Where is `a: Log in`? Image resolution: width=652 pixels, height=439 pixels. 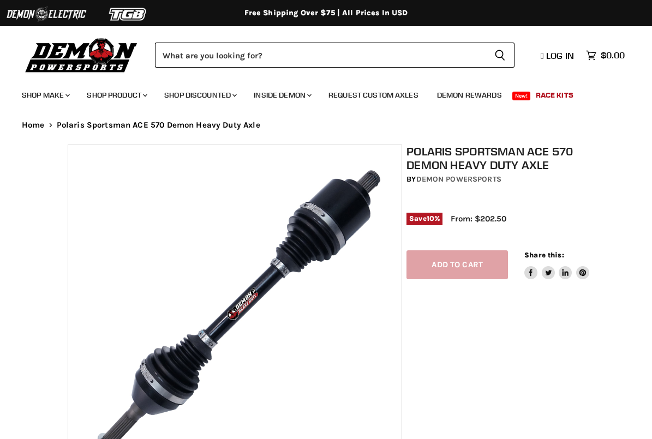
a: Log in is located at coordinates (558, 56).